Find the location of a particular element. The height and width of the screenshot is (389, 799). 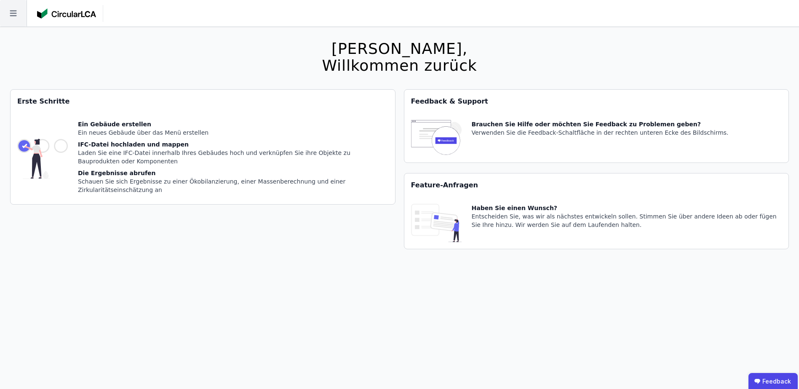

img: feature_request_tile-UiXE1qGU.svg is located at coordinates (436, 223).